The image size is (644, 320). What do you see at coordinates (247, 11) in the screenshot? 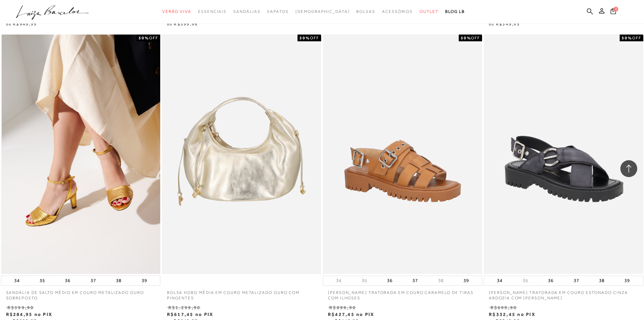
I see `span: Sandálias` at bounding box center [247, 11].